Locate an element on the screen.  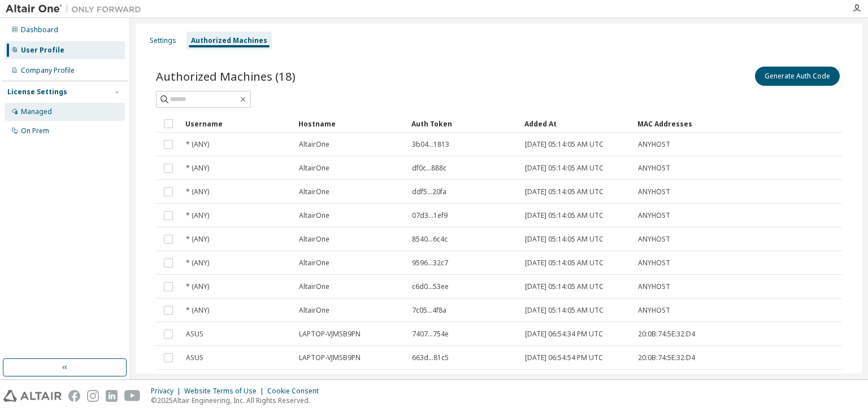
div: Authorized Machines is located at coordinates (229, 41).